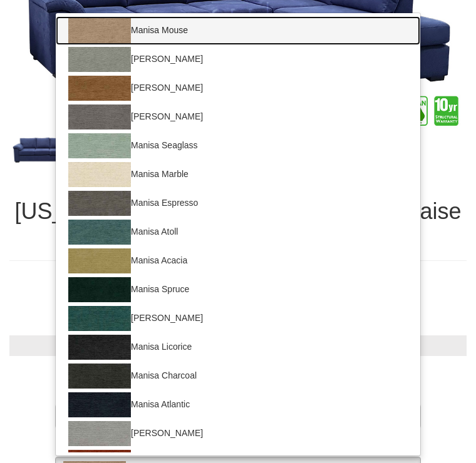 This screenshot has width=476, height=463. I want to click on img: Manisa Spruce, so click(100, 290).